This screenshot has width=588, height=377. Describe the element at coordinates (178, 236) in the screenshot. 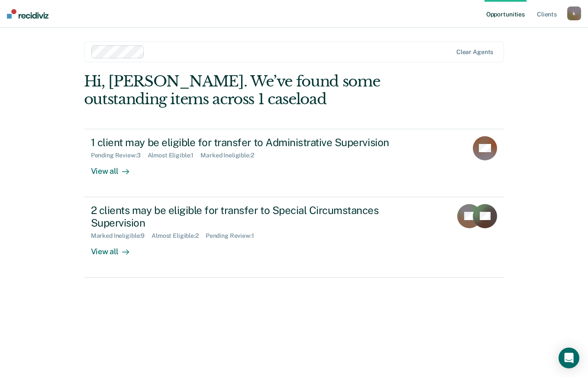

I see `div: Almost Eligible : 2` at that location.